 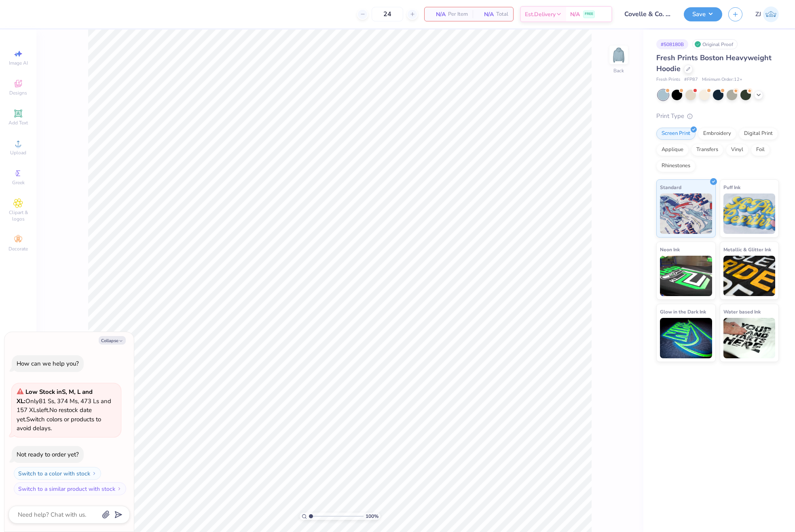 I want to click on span: Est. Delivery, so click(x=540, y=14).